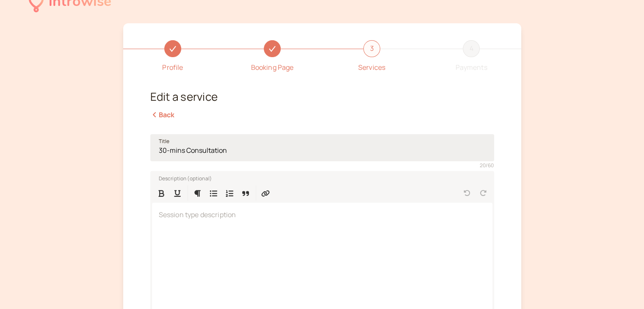 This screenshot has height=309, width=644. I want to click on div: Booking Page, so click(272, 68).